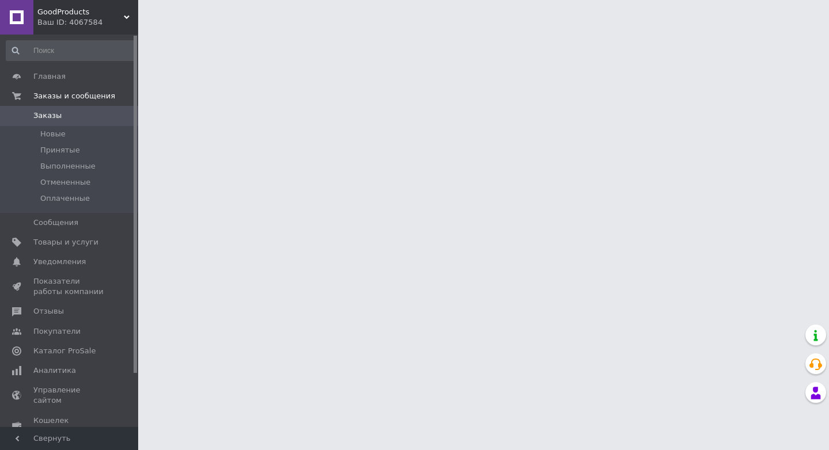  Describe the element at coordinates (65, 199) in the screenshot. I see `span: Оплаченные` at that location.